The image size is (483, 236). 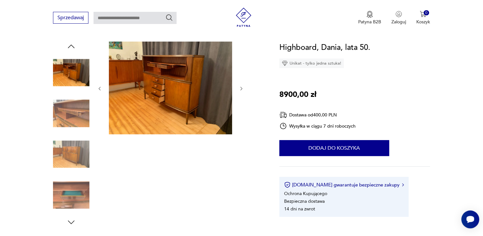 What do you see at coordinates (285, 63) in the screenshot?
I see `img: Ikona diamentu` at bounding box center [285, 63].